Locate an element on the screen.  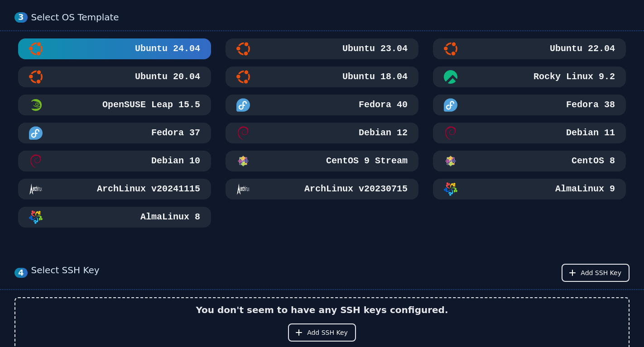
div: 3 is located at coordinates (21, 17).